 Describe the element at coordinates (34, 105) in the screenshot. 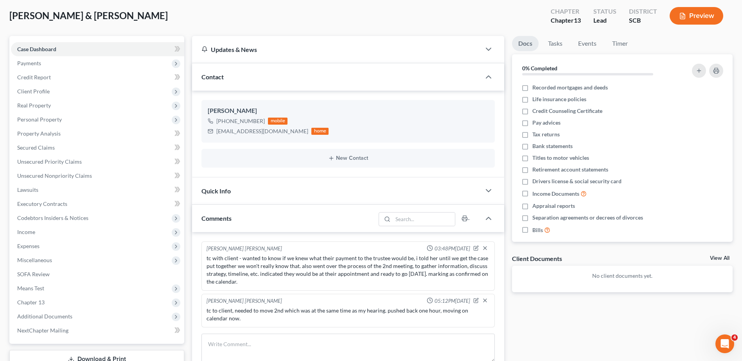

I see `span: Real Property` at that location.